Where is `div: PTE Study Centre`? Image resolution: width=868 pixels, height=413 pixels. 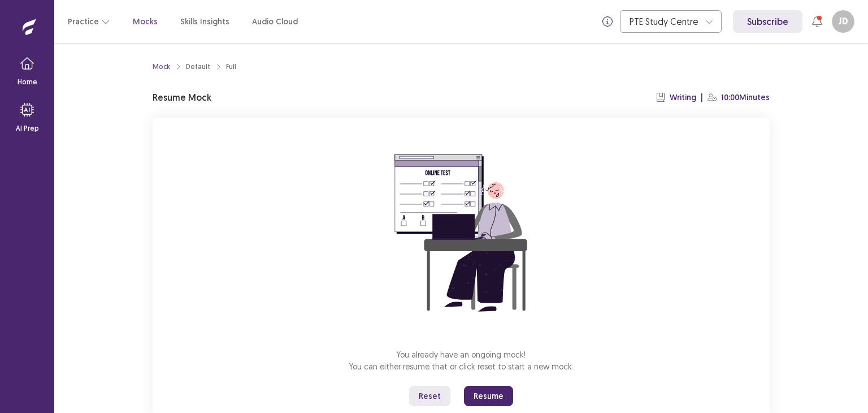
div: PTE Study Centre is located at coordinates (665, 22).